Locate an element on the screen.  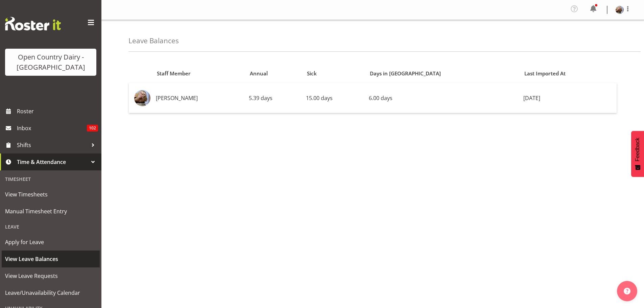
span: Inbox is located at coordinates (52, 128).